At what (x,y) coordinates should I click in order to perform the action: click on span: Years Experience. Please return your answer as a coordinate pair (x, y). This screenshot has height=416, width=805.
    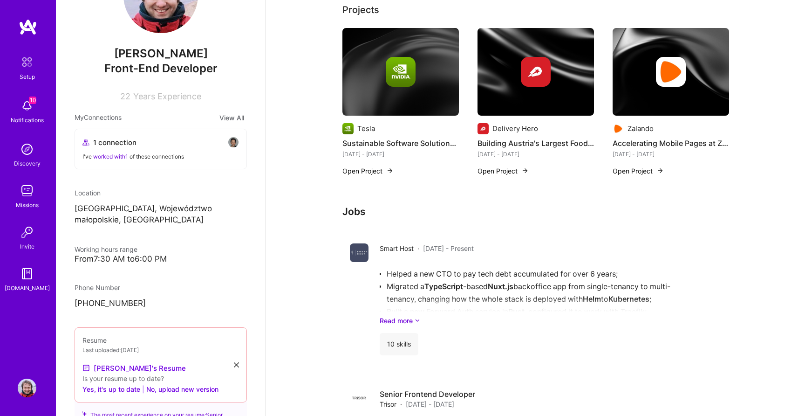
    Looking at the image, I should click on (167, 96).